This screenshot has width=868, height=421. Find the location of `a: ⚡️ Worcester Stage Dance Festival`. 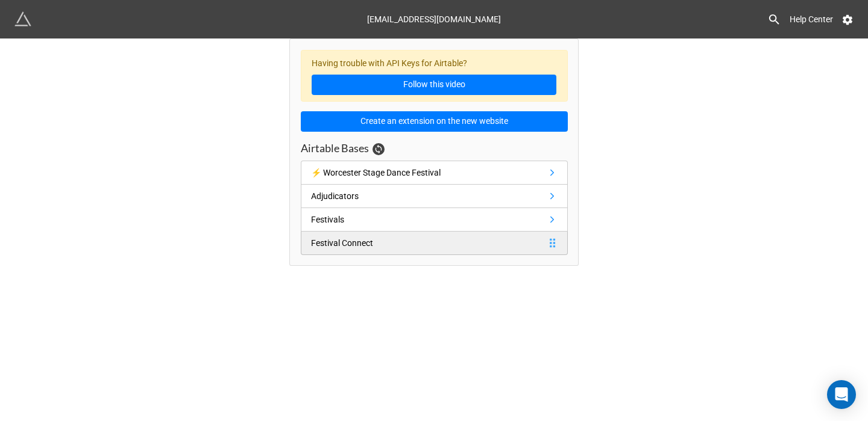

a: ⚡️ Worcester Stage Dance Festival is located at coordinates (434, 173).